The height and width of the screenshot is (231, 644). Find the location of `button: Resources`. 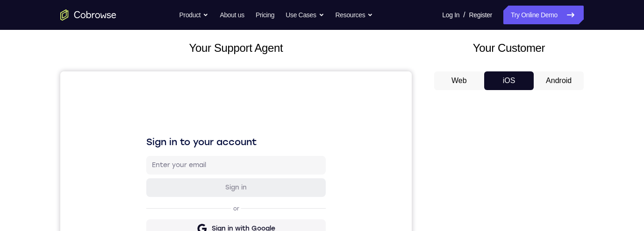

button: Resources is located at coordinates (355, 15).